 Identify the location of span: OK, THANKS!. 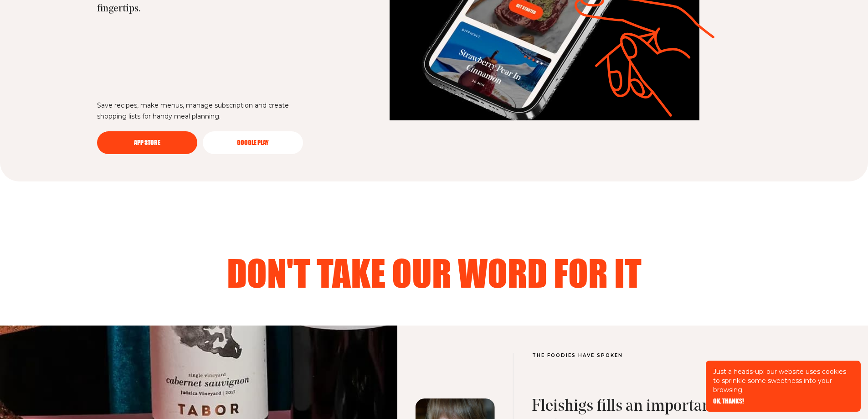
(728, 401).